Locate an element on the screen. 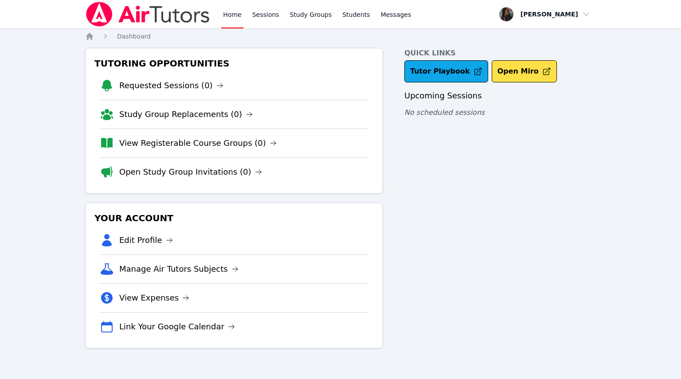 This screenshot has height=379, width=681. a: Dashboard is located at coordinates (134, 36).